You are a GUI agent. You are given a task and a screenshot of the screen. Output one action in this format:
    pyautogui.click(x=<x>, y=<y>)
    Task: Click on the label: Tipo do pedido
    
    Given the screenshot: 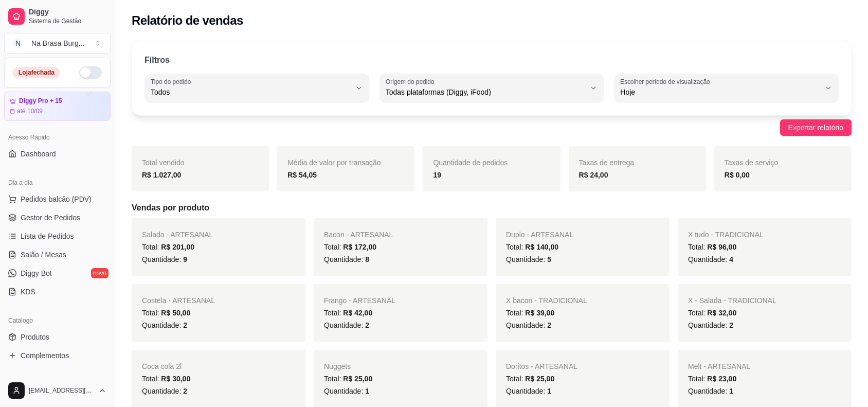 What is the action you would take?
    pyautogui.click(x=172, y=81)
    